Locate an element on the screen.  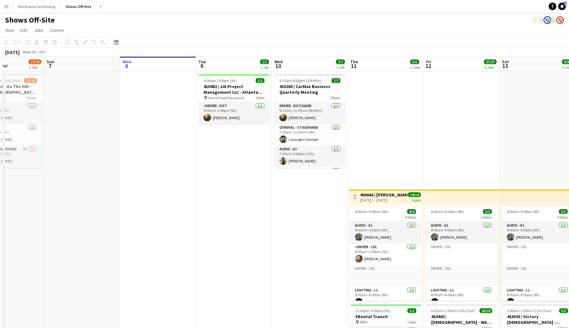
span: 2:00pm-1:00am (11h) (Sun) is located at coordinates (530, 310).